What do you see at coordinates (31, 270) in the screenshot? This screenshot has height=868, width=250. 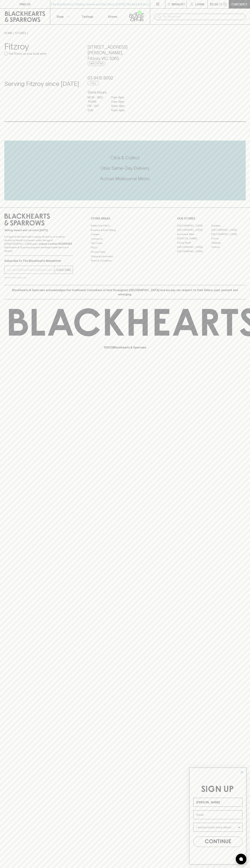 I see `input: e.g. jane@blackheartsandsparrows.com.au` at bounding box center [31, 270].